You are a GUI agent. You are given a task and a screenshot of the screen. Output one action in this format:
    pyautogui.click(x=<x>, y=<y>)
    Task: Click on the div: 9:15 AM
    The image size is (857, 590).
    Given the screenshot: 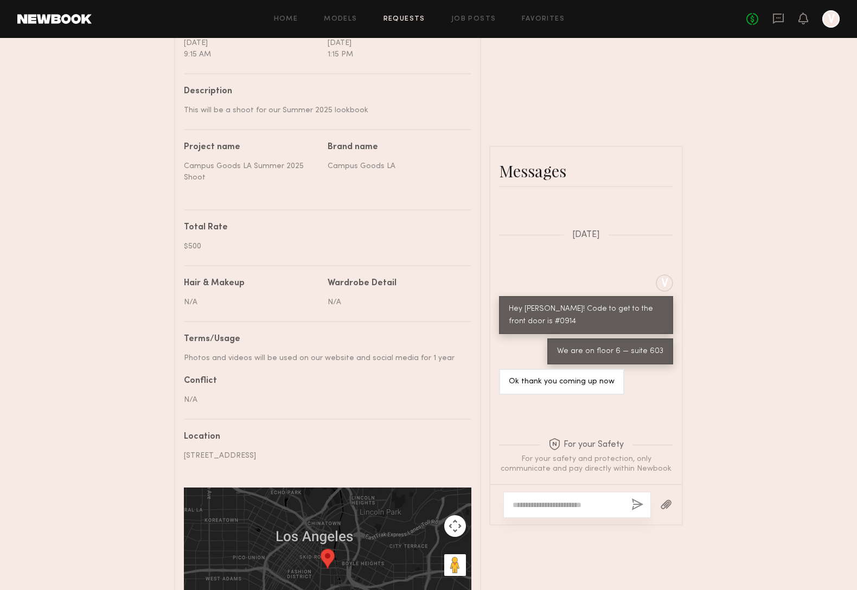 What is the action you would take?
    pyautogui.click(x=252, y=54)
    